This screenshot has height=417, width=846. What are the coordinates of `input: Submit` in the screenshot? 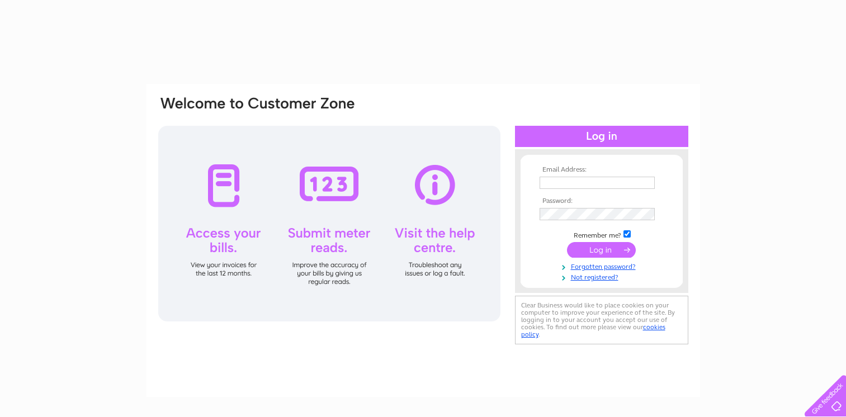 It's located at (601, 250).